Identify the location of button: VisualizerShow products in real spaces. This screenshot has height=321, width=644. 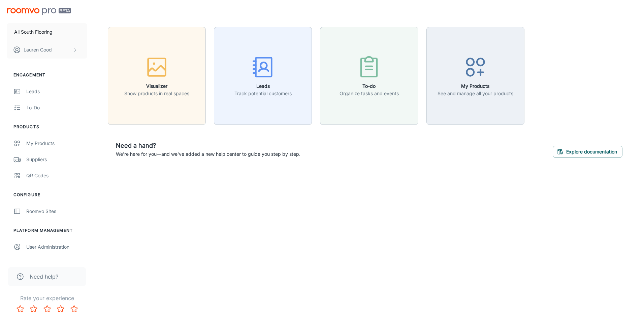
(157, 76).